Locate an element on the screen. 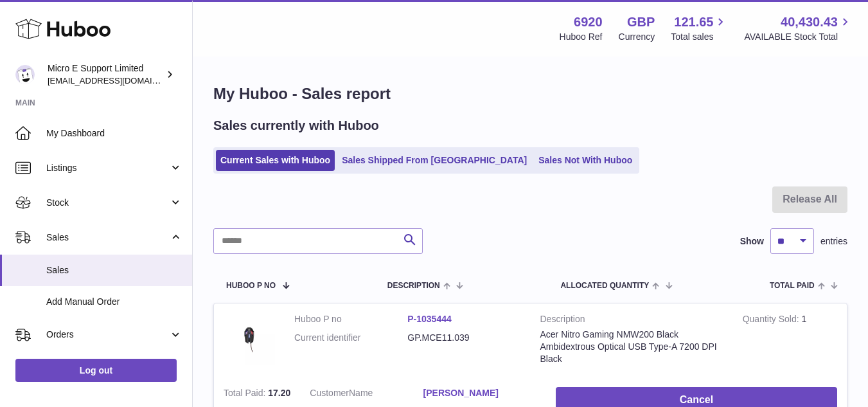 This screenshot has width=868, height=407. span: Customer is located at coordinates (329, 393).